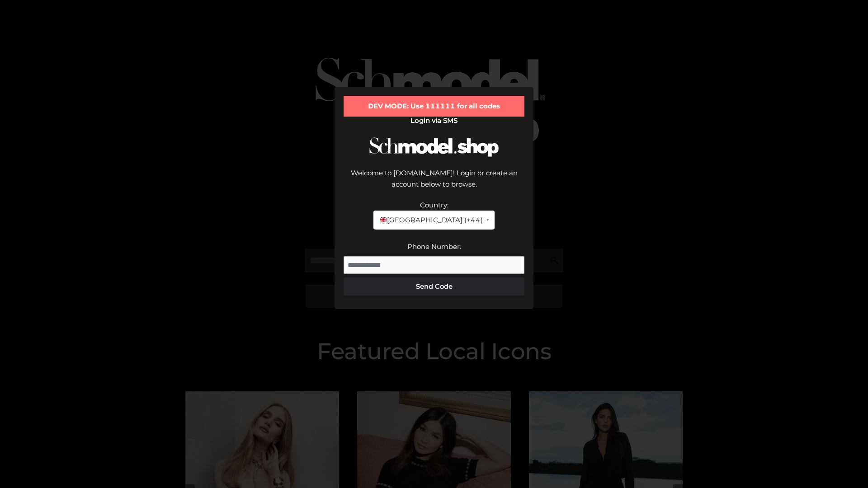  I want to click on label: Country:, so click(434, 205).